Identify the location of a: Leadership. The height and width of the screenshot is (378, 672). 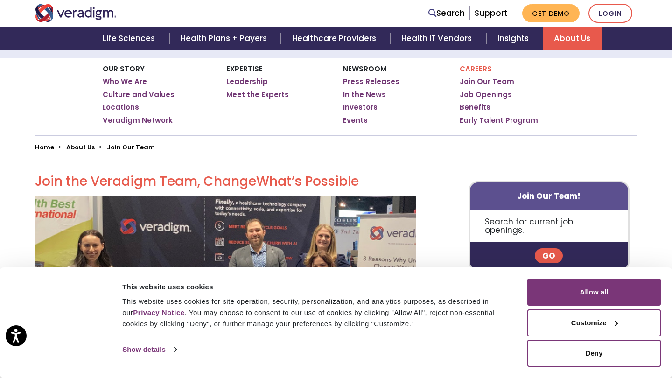
(247, 82).